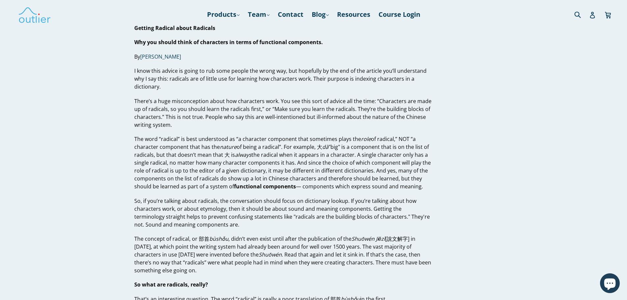 Image resolution: width=627 pixels, height=300 pixels. What do you see at coordinates (171, 285) in the screenshot?
I see `strong: So what are radicals, really?` at bounding box center [171, 285].